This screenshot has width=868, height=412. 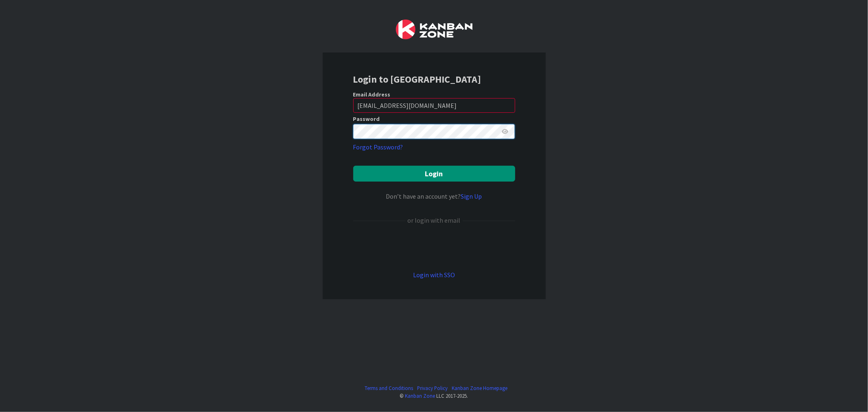 I want to click on div: Don’t have an account yet?, so click(x=434, y=196).